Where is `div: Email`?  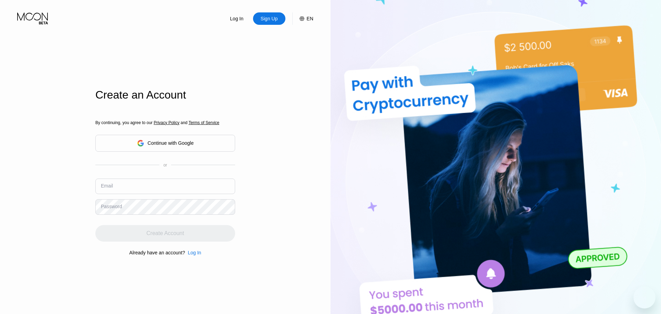
div: Email is located at coordinates (107, 186).